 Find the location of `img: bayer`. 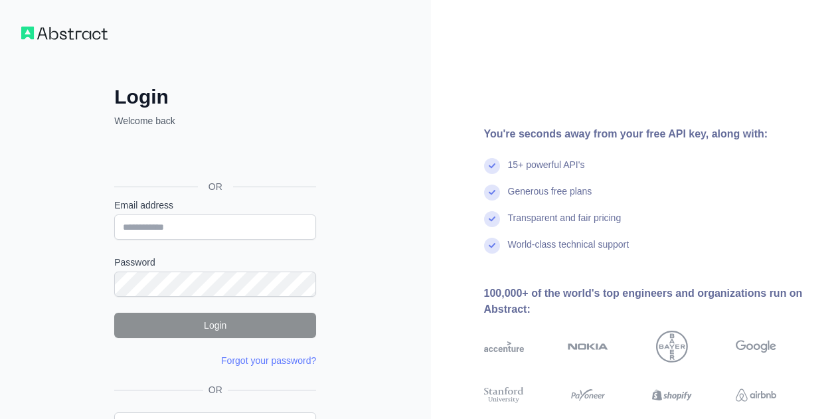

img: bayer is located at coordinates (672, 347).